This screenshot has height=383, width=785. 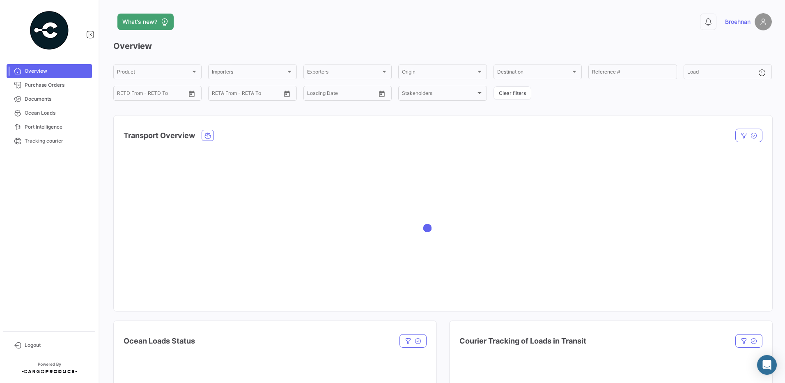 I want to click on h4: Transport Overview, so click(x=159, y=135).